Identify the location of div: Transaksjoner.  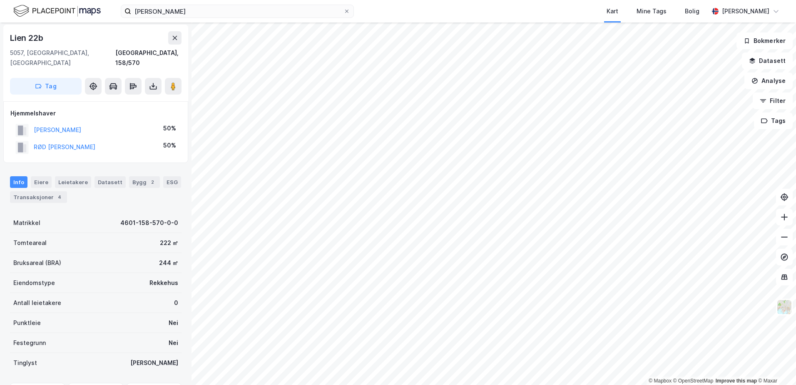
(38, 197).